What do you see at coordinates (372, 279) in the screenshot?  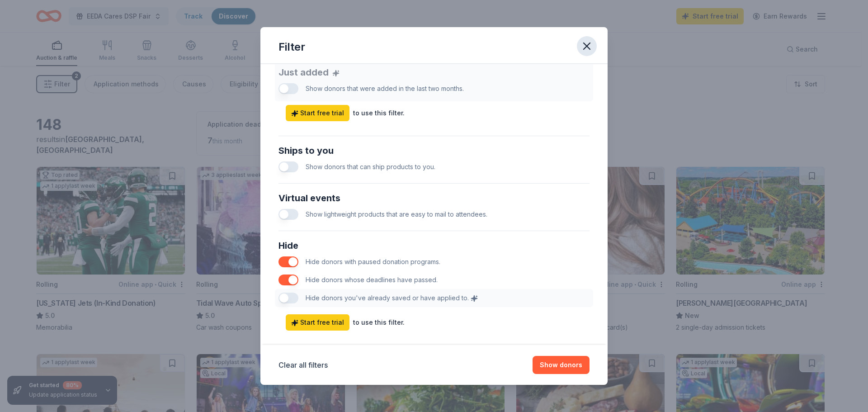 I see `span: Hide donors whose deadlines have passed.` at bounding box center [372, 279].